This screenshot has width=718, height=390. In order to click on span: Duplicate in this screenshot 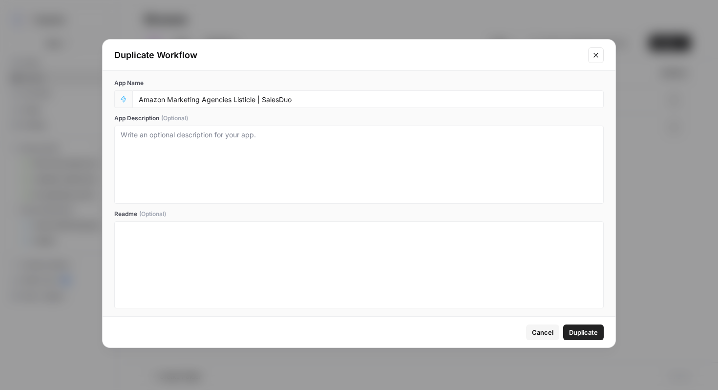, I will do `click(583, 332)`.